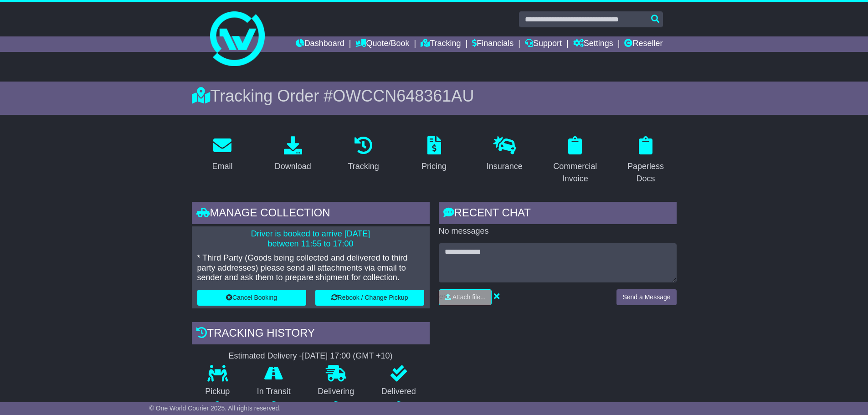 The image size is (868, 415). What do you see at coordinates (646, 161) in the screenshot?
I see `a: Paperless Docs` at bounding box center [646, 161].